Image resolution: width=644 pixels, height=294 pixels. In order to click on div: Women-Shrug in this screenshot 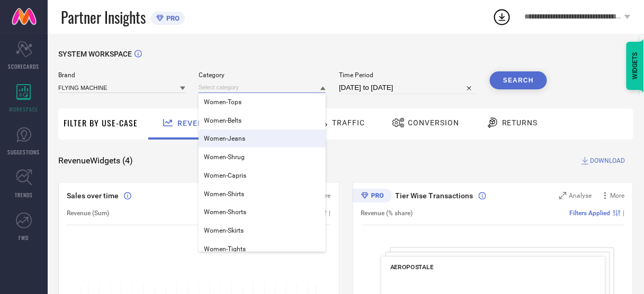, I will do `click(262, 157)`.